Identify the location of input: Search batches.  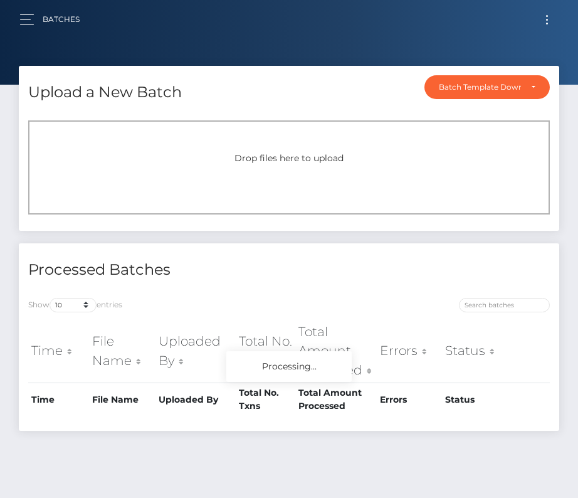
(504, 305).